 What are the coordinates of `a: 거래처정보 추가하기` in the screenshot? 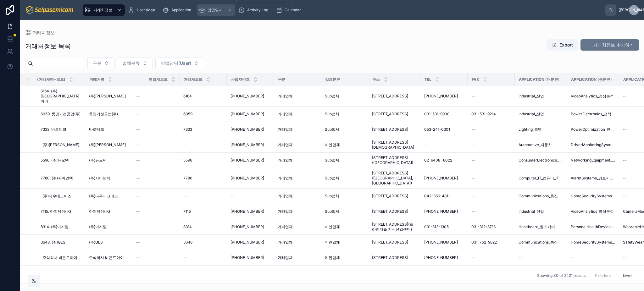 It's located at (610, 45).